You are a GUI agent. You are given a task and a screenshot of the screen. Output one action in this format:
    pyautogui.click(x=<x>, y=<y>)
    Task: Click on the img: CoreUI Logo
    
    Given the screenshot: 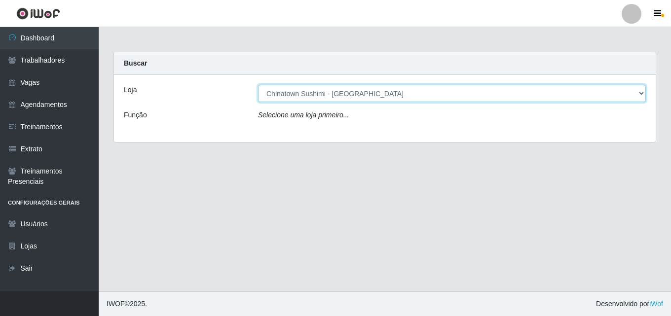 What is the action you would take?
    pyautogui.click(x=38, y=13)
    